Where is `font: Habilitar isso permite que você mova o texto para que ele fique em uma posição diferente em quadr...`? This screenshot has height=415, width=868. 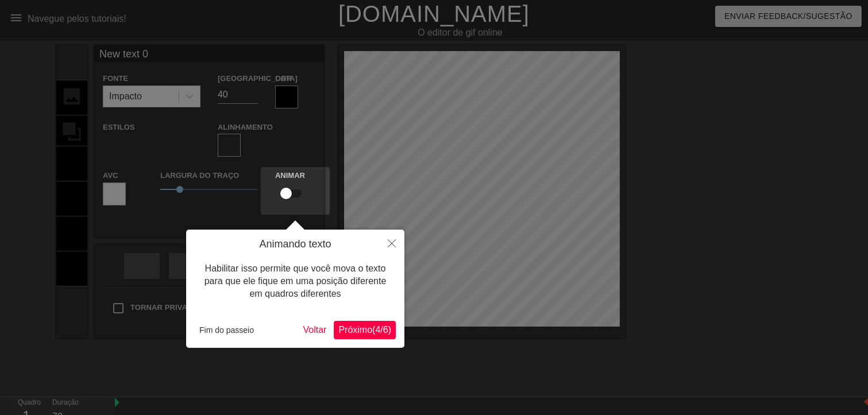
font: Habilitar isso permite que você mova o texto para que ele fique em uma posição diferente em quadr... is located at coordinates (295, 281).